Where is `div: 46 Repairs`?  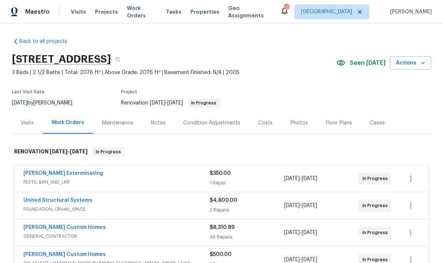 div: 46 Repairs is located at coordinates (247, 237).